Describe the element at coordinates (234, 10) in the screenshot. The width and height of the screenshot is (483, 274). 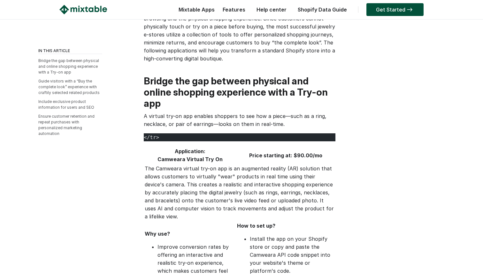
I see `a: Features` at that location.